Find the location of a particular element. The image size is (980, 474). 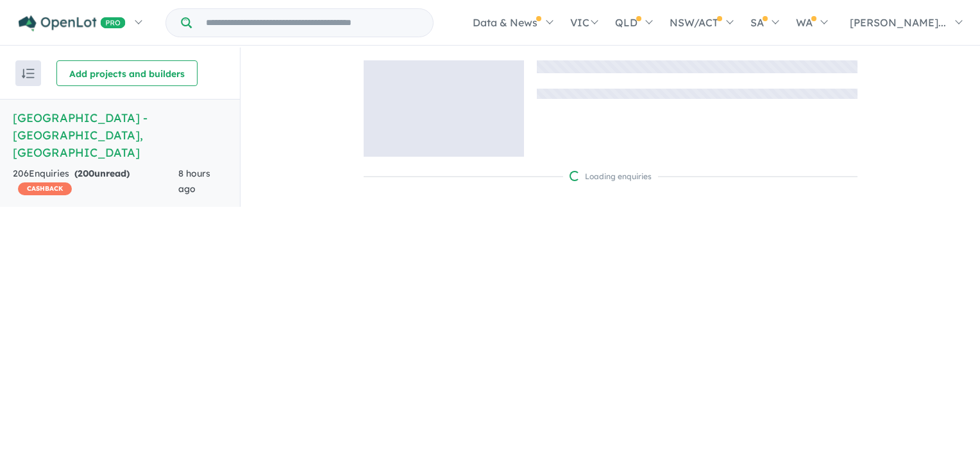

div: Loading enquiries is located at coordinates (611, 177).